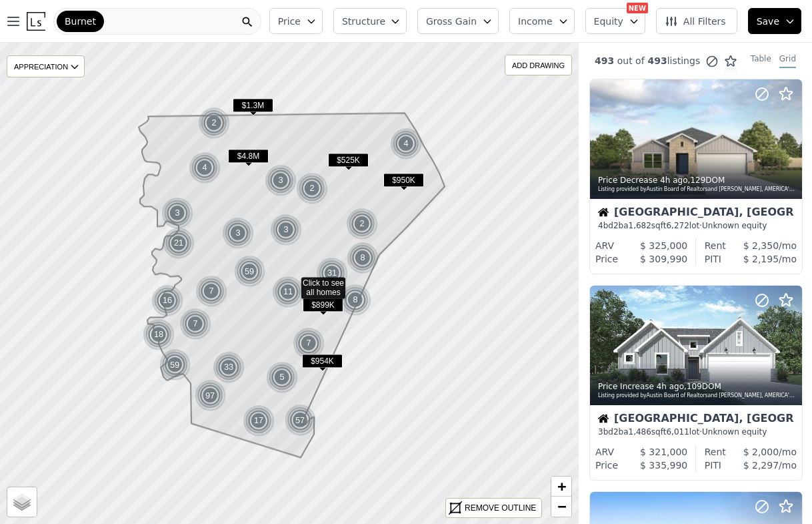 The width and height of the screenshot is (812, 524). What do you see at coordinates (252, 104) in the screenshot?
I see `span: $1.3M` at bounding box center [252, 104].